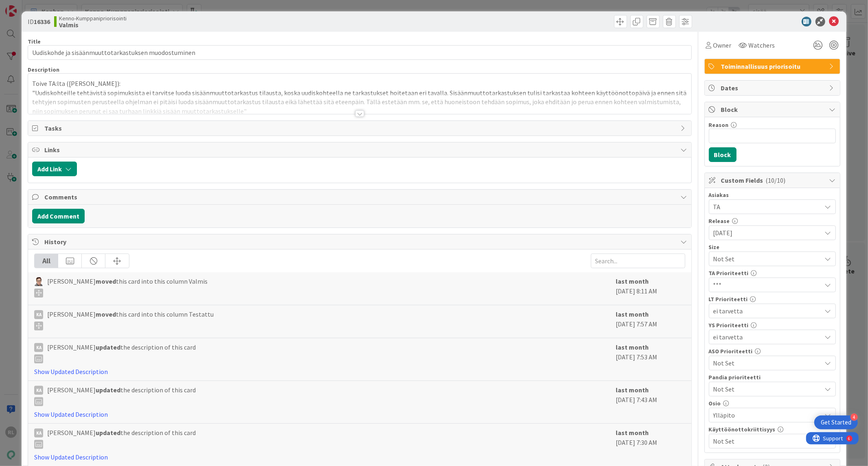 This screenshot has height=466, width=868. Describe the element at coordinates (723, 155) in the screenshot. I see `button: Block` at that location.